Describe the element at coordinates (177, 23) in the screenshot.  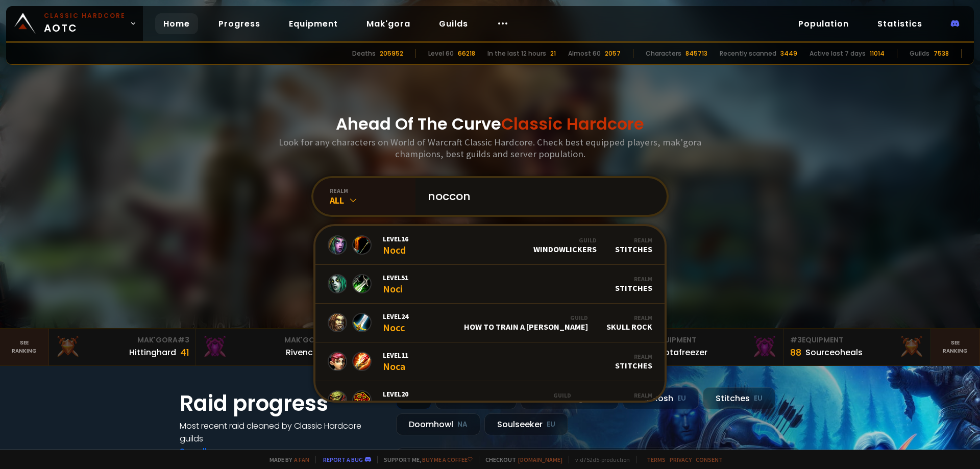
I see `a: Home` at that location.